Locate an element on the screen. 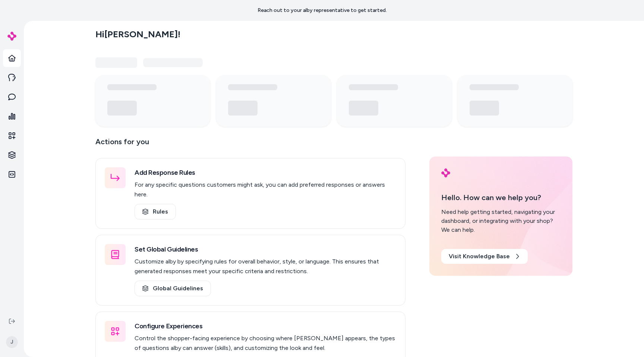 Image resolution: width=644 pixels, height=357 pixels. button: J is located at coordinates (12, 342).